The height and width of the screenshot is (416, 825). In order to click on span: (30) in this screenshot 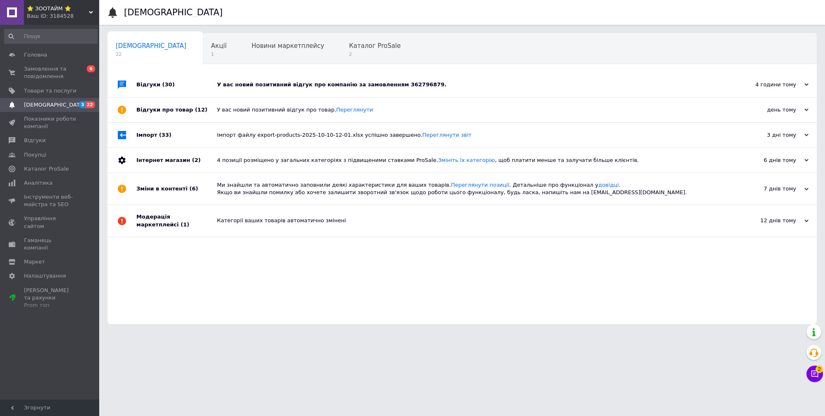, I will do `click(169, 84)`.